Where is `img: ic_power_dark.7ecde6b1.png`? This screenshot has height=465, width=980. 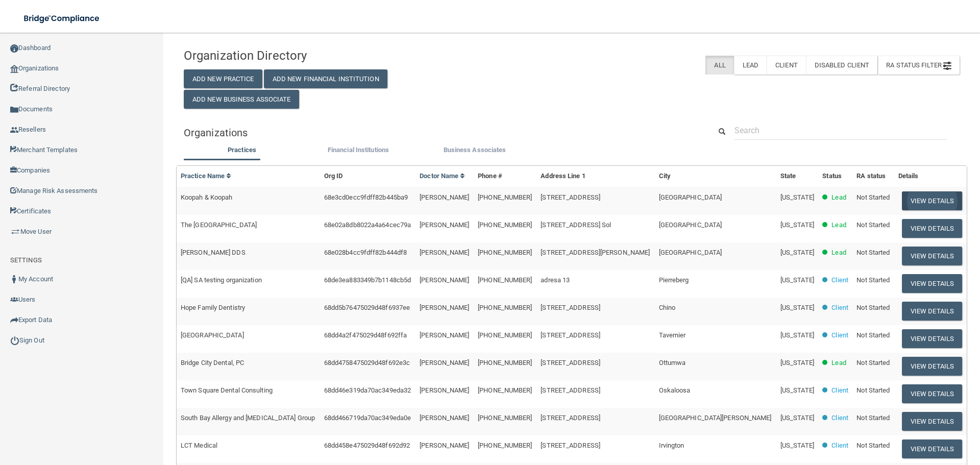 img: ic_power_dark.7ecde6b1.png is located at coordinates (15, 340).